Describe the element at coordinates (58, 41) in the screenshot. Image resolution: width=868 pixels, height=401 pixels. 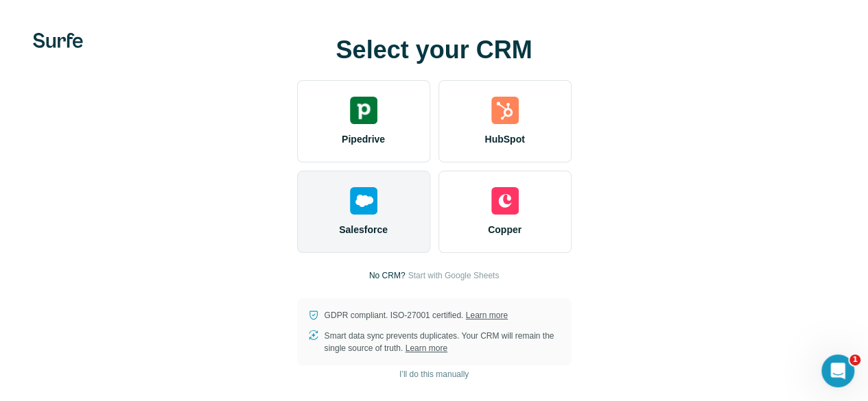
I see `img: Surfe's logo` at that location.